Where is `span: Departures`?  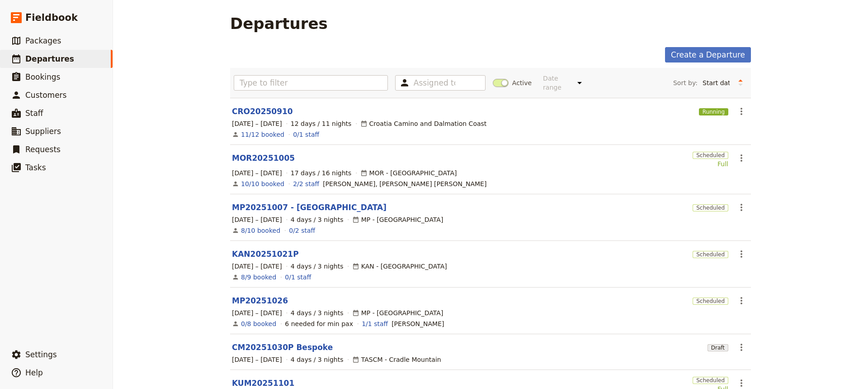 span: Departures is located at coordinates (50, 59).